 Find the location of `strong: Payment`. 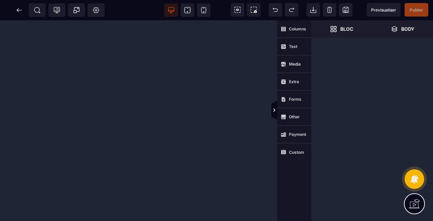

strong: Payment is located at coordinates (297, 134).